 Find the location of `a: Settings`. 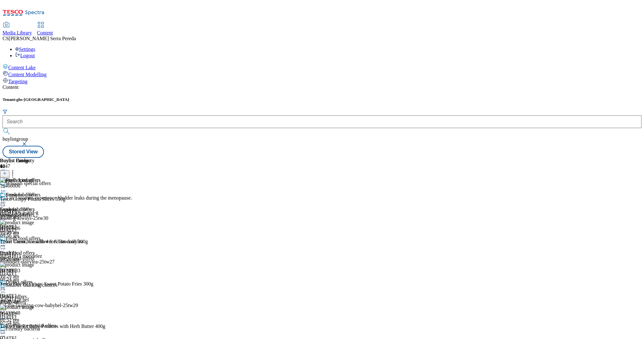

a: Settings is located at coordinates (25, 49).